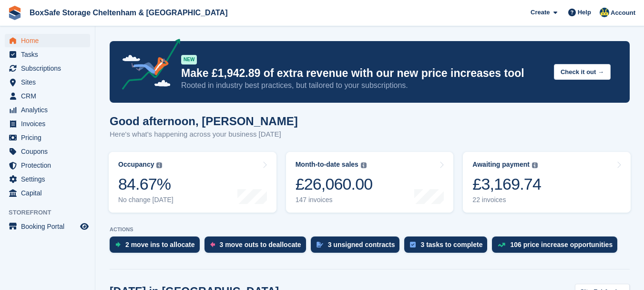 The height and width of the screenshot is (290, 644). What do you see at coordinates (49, 55) in the screenshot?
I see `span: Tasks` at bounding box center [49, 55].